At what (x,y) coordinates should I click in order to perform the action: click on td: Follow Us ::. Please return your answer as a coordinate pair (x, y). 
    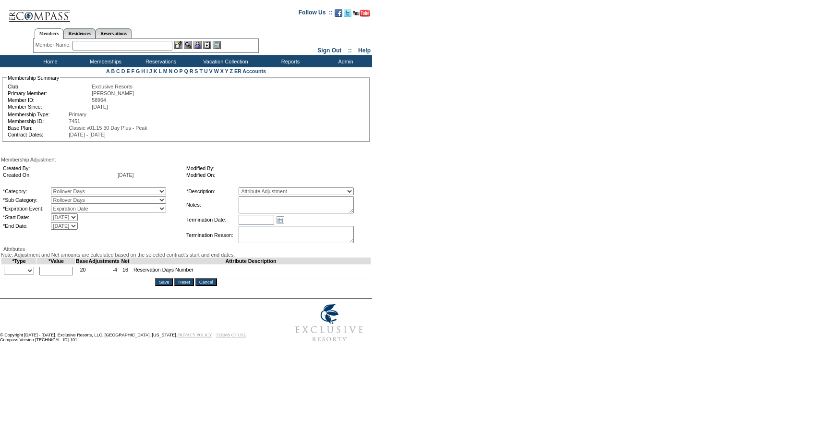
    Looking at the image, I should click on (315, 14).